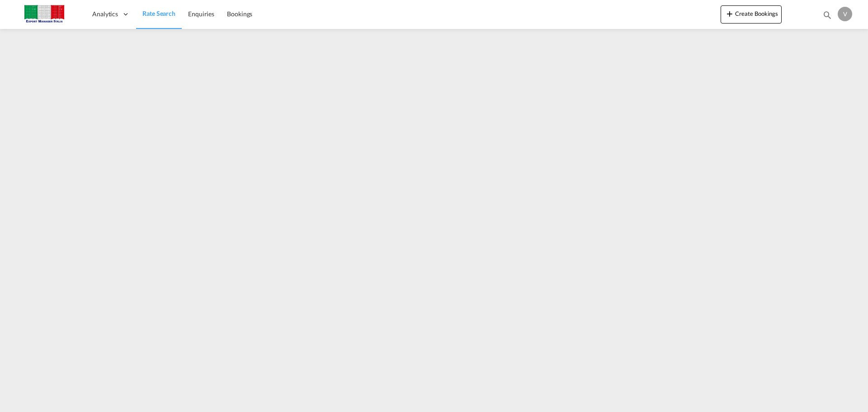 The height and width of the screenshot is (412, 868). Describe the element at coordinates (845, 14) in the screenshot. I see `div: V` at that location.